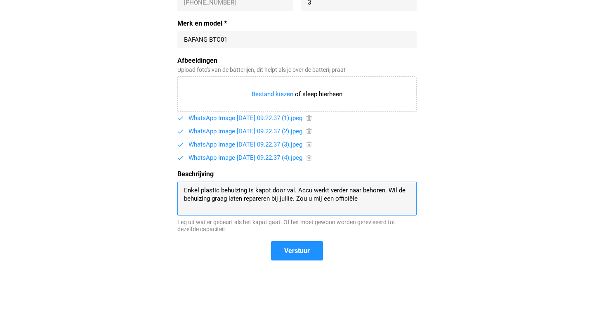  I want to click on button: Verstuur, so click(297, 250).